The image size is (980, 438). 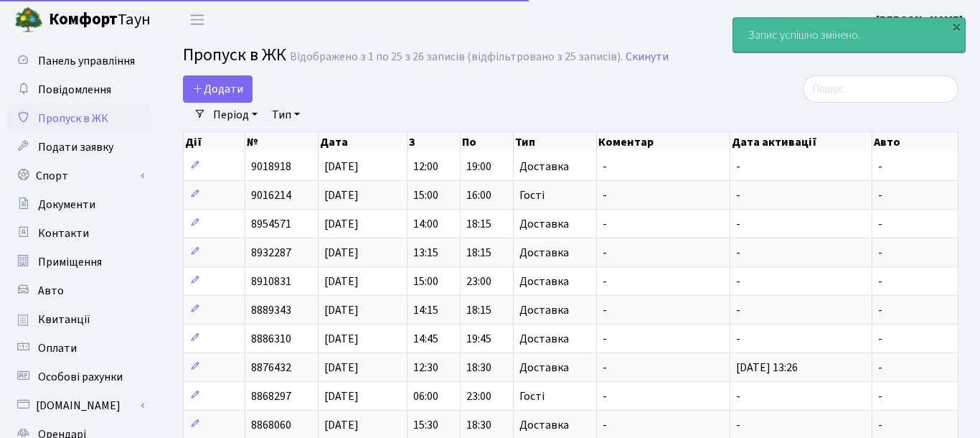 What do you see at coordinates (282, 142) in the screenshot?
I see `th: №` at bounding box center [282, 142].